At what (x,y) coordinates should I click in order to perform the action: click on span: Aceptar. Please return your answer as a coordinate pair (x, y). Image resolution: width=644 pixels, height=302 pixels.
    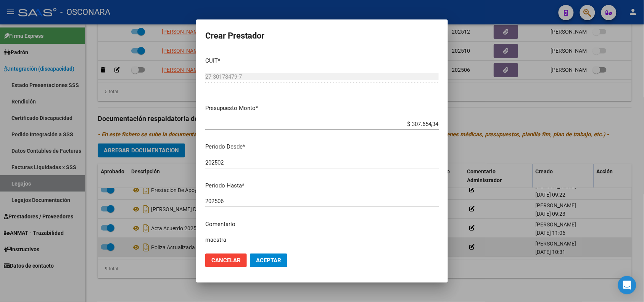
    Looking at the image, I should click on (268, 261).